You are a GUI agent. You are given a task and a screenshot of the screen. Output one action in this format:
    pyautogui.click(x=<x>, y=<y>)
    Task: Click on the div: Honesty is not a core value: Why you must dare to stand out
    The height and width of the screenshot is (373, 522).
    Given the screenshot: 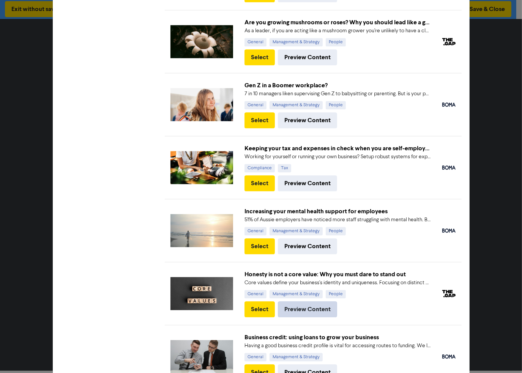 What is the action you would take?
    pyautogui.click(x=337, y=274)
    